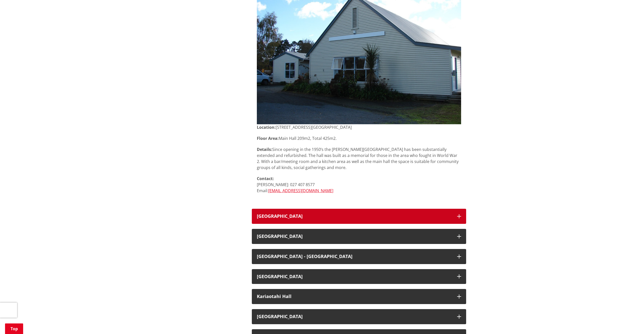 This screenshot has width=644, height=334. I want to click on strong: Location:, so click(266, 127).